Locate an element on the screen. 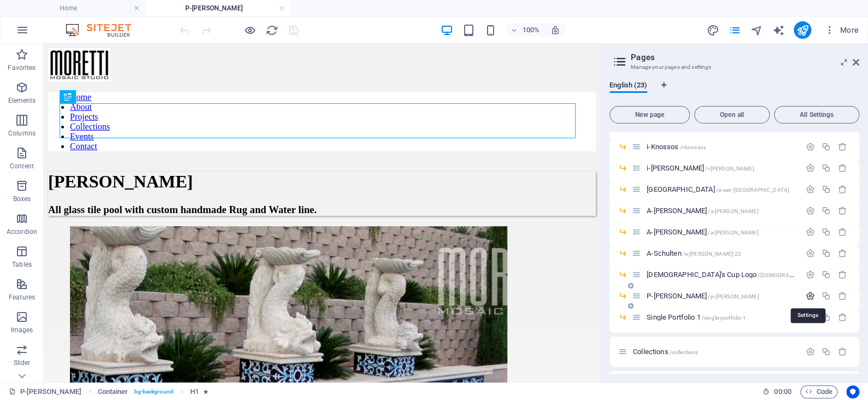 The height and width of the screenshot is (400, 868). p: Images is located at coordinates (22, 330).